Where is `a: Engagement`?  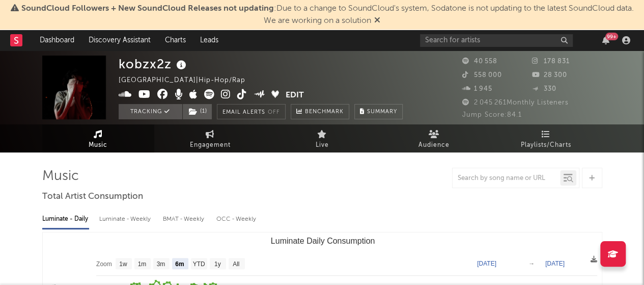
a: Engagement is located at coordinates (210, 138).